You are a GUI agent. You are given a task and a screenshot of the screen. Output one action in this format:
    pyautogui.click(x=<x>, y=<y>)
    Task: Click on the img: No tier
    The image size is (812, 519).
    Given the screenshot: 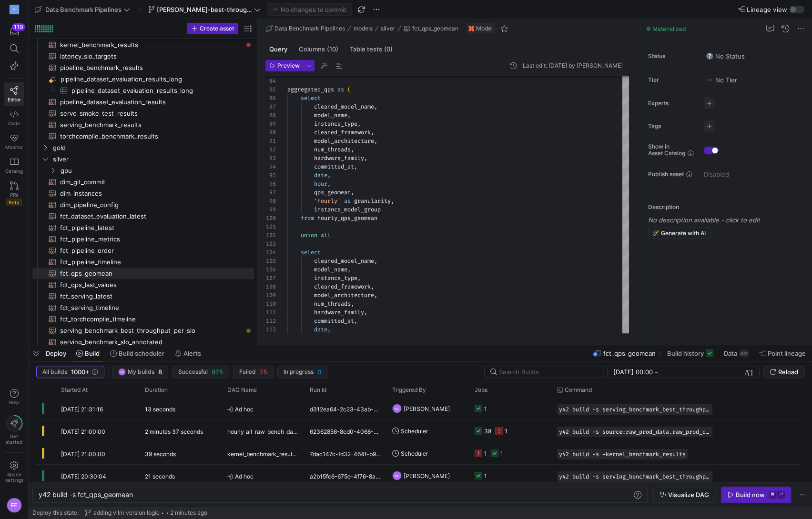 What is the action you would take?
    pyautogui.click(x=709, y=80)
    